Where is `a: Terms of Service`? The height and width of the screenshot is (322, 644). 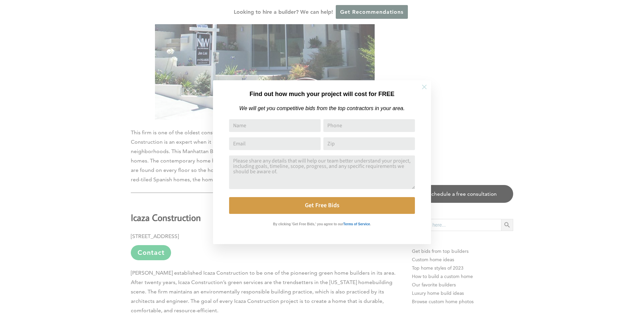 a: Terms of Service is located at coordinates (357, 223).